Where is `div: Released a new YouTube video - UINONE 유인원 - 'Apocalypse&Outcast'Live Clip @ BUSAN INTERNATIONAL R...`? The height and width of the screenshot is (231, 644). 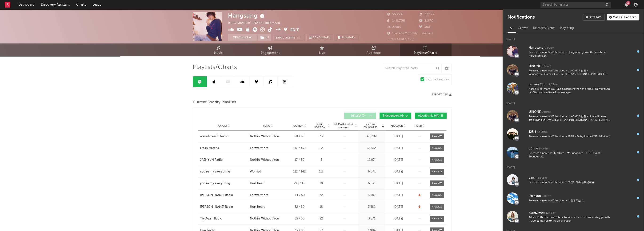
div: Released a new YouTube video - UINONE 유인원 - 'Apocalypse&Outcast'Live Clip @ BUSAN INTERNATIONAL R... is located at coordinates (571, 73).